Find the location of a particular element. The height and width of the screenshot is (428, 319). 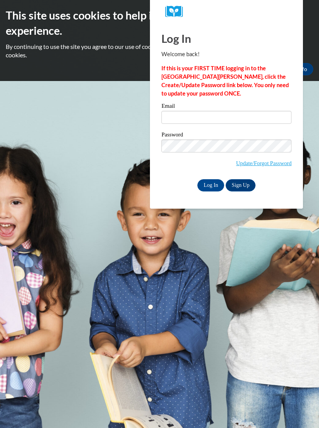

p: By continuing to use the site you agree to our use of cookies. Use the ‘More info’ button to read... is located at coordinates (159, 51).